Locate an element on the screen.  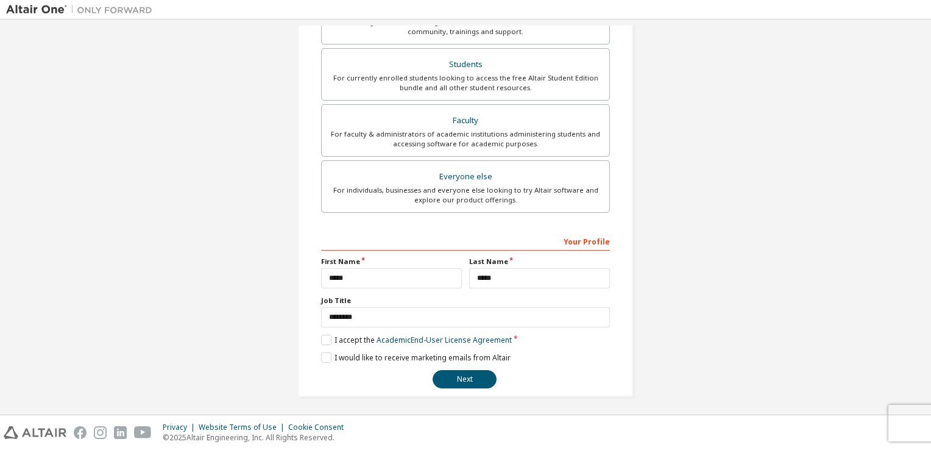
img: altair_logo.svg is located at coordinates (35, 432).